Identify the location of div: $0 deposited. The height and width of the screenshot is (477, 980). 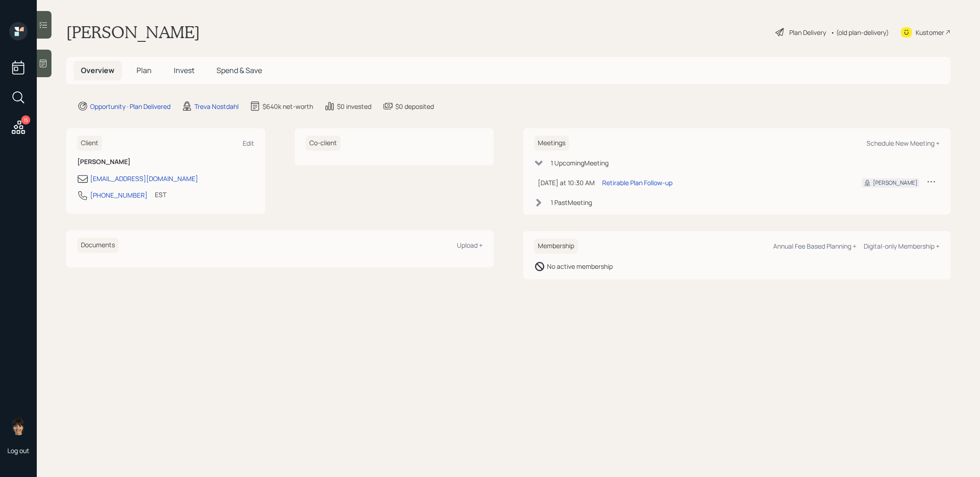
(415, 106).